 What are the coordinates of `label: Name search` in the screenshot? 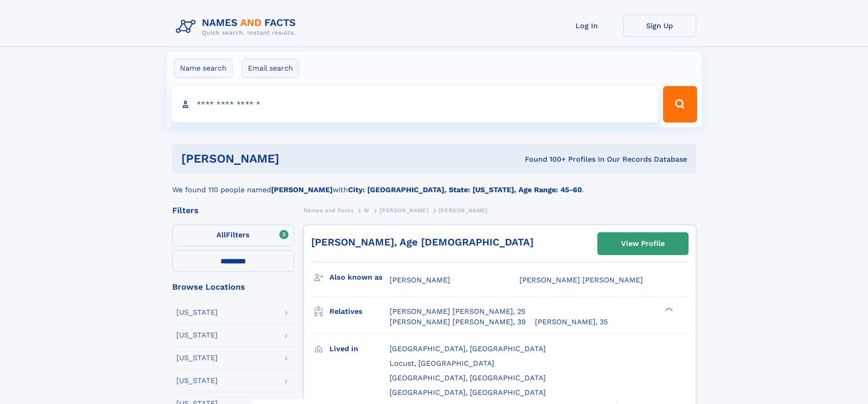 It's located at (203, 68).